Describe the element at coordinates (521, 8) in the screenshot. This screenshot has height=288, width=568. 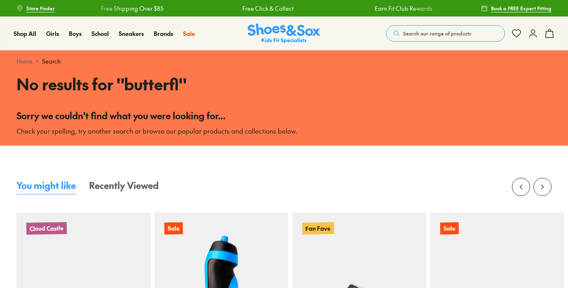
I see `span: Book a FREE Expert Fitting` at that location.